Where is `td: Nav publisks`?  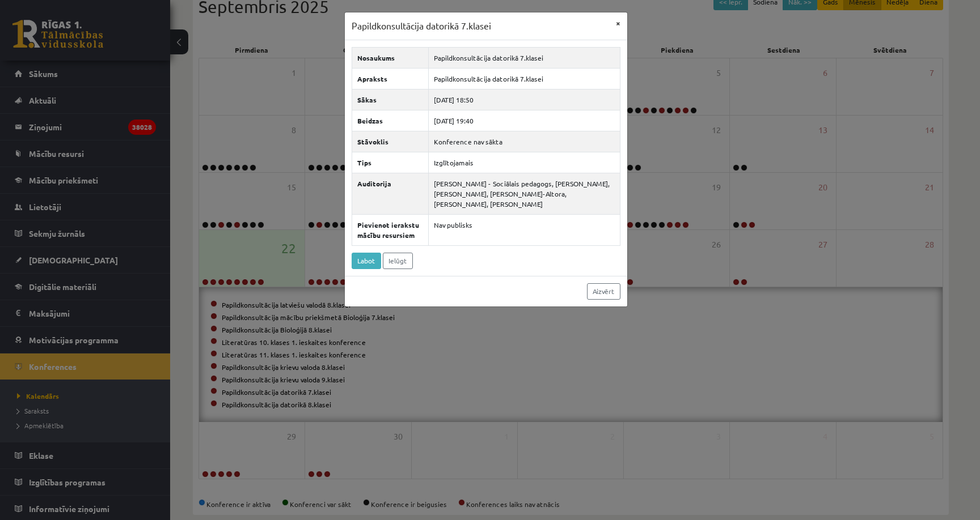 td: Nav publisks is located at coordinates (524, 230).